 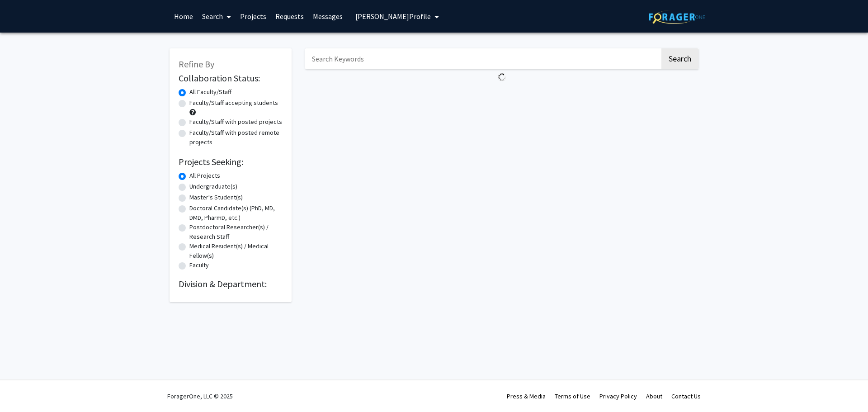 I want to click on a: Requests, so click(x=289, y=16).